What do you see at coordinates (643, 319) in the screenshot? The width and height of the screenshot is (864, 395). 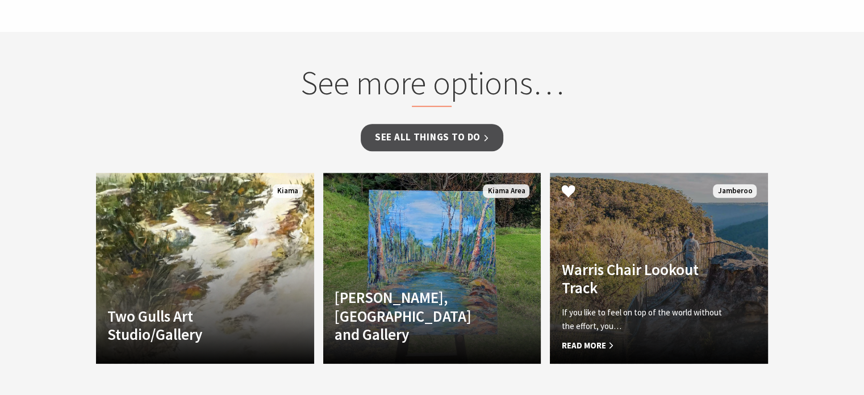 I see `p: If you like to feel on top of the world without the effort, you…` at bounding box center [643, 319].